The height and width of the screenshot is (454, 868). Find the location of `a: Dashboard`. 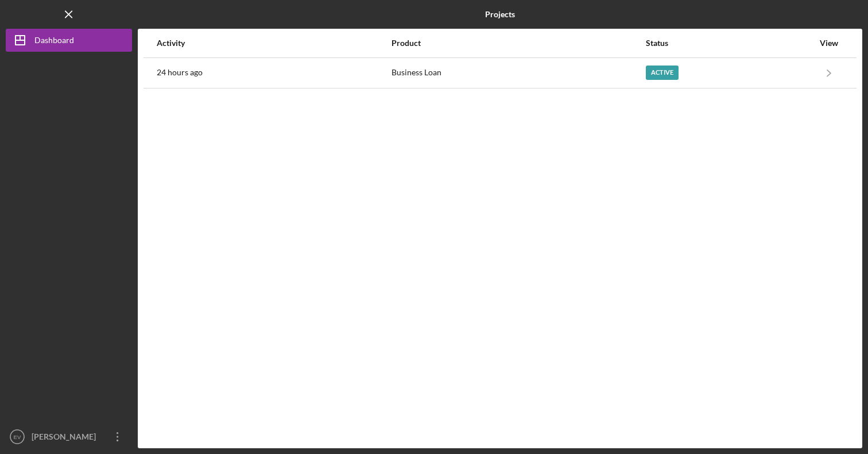

a: Dashboard is located at coordinates (69, 40).